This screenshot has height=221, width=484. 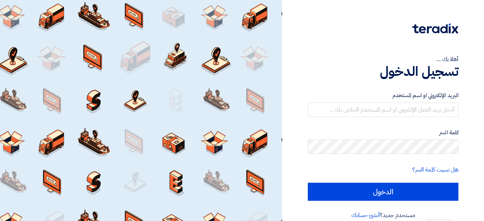 I want to click on label: البريد الإلكتروني او اسم المستخدم, so click(x=383, y=95).